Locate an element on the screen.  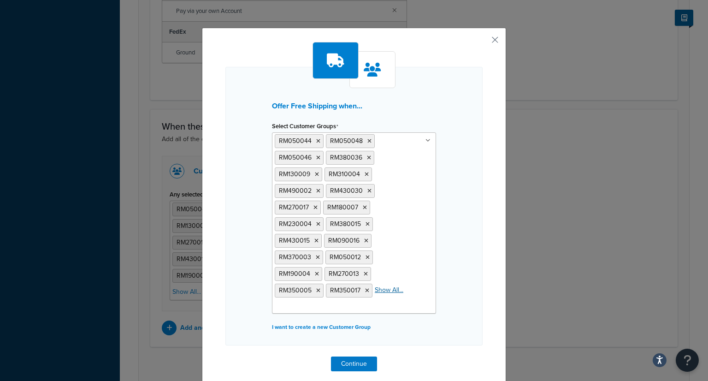
button: Continue is located at coordinates (354, 364).